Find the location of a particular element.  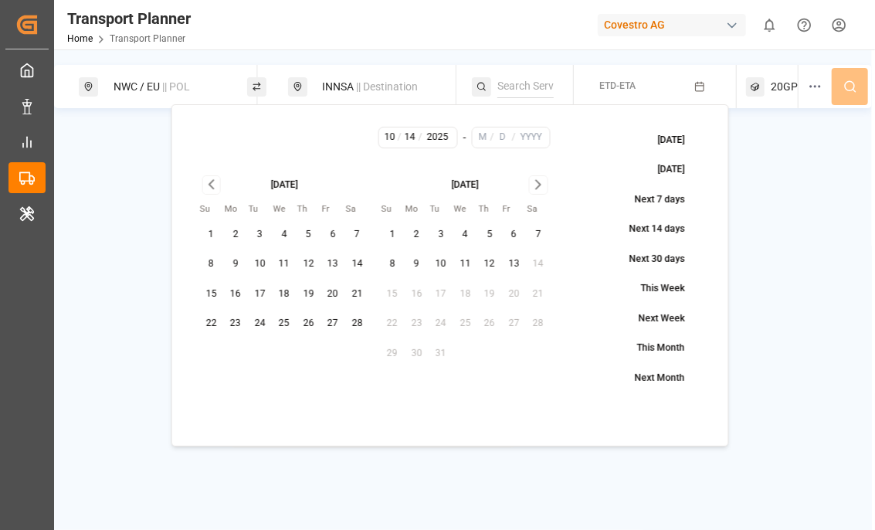

button: 20 is located at coordinates (333, 294).